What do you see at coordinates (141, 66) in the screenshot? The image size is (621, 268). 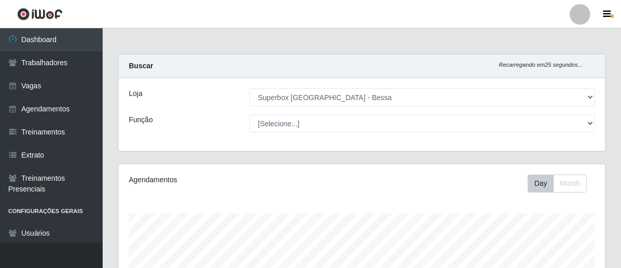 I see `strong: Buscar` at bounding box center [141, 66].